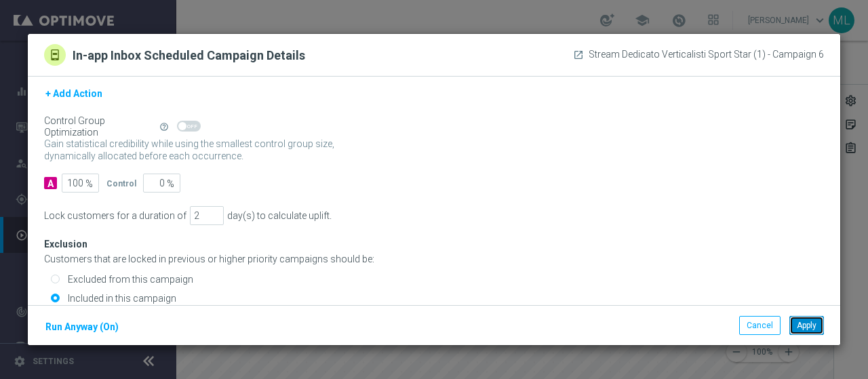 The image size is (868, 379). I want to click on h2: In-app Inbox Scheduled Campaign Details, so click(189, 56).